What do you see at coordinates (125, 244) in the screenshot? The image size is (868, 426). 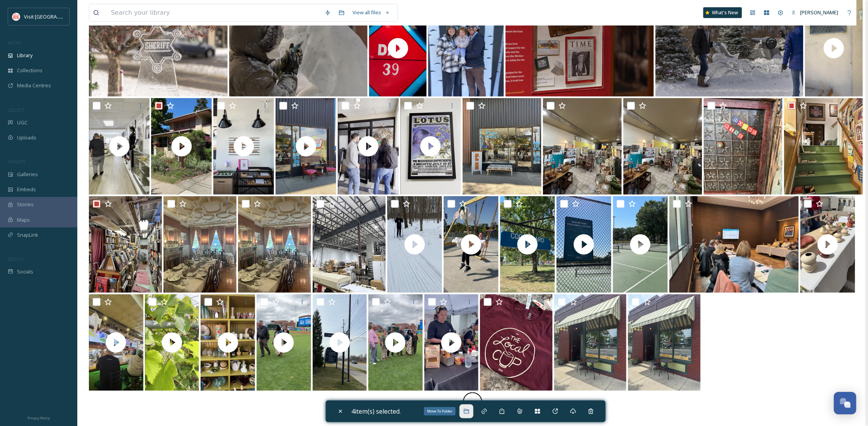 I see `img: IMG_8706.jpeg` at bounding box center [125, 244].